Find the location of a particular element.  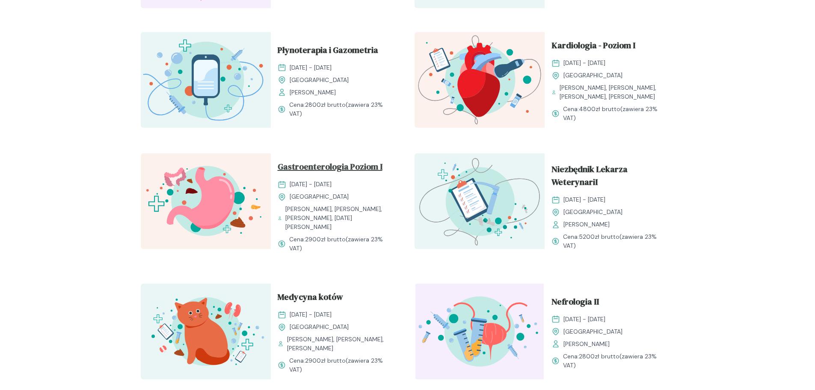

a: Medycyna kotów is located at coordinates (336, 299).